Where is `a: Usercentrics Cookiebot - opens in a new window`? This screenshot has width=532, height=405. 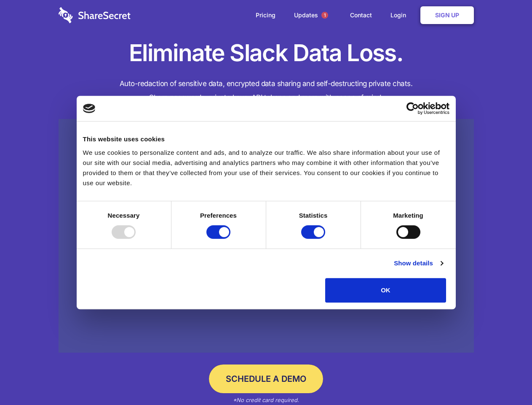
a: Usercentrics Cookiebot - opens in a new window is located at coordinates (412, 108).